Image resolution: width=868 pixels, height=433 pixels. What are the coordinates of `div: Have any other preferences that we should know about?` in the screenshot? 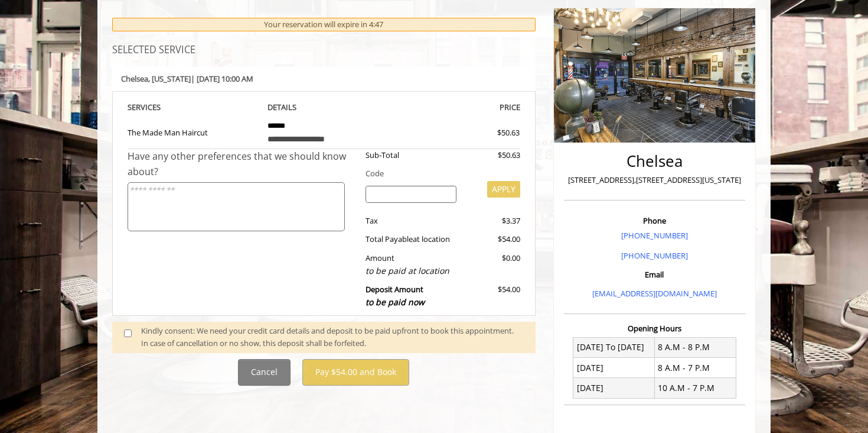 It's located at (242, 164).